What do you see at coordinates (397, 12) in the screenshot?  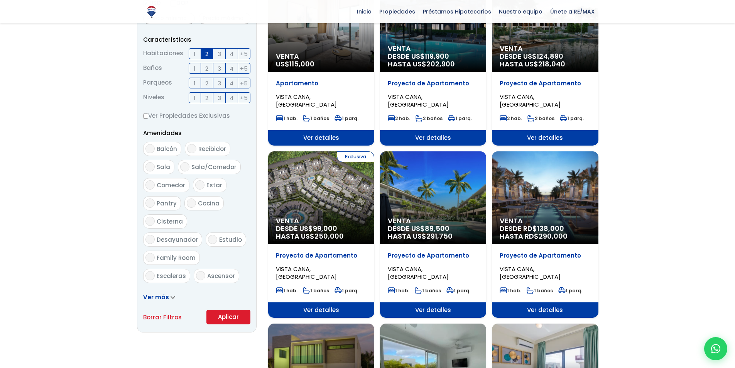 I see `span: Propiedades` at bounding box center [397, 12].